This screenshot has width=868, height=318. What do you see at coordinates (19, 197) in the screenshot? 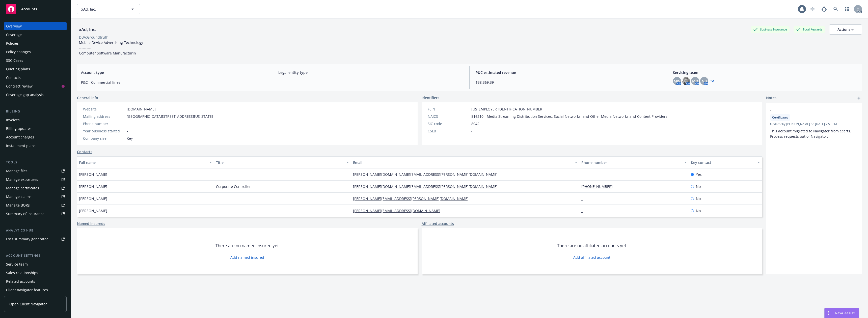
I see `div: Manage claims` at bounding box center [19, 197].